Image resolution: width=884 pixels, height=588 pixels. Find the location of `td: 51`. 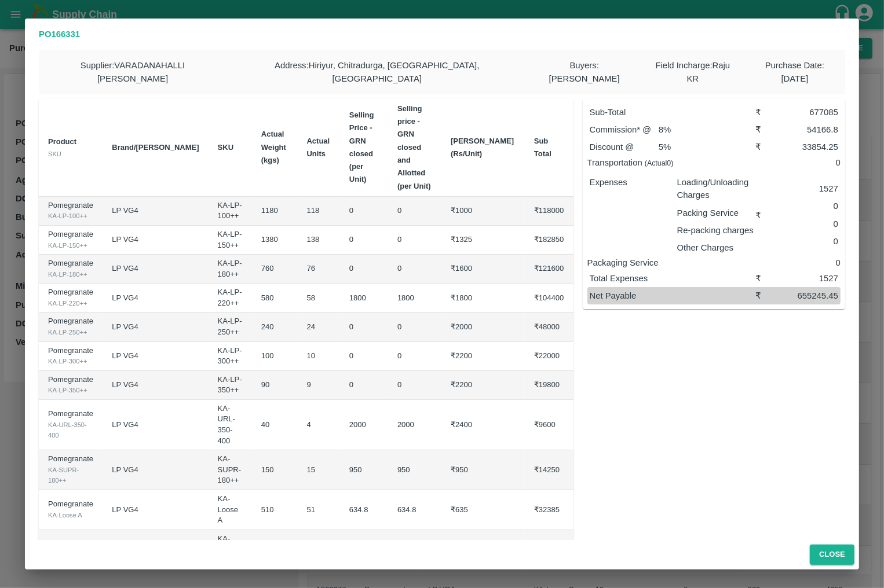

td: 51 is located at coordinates (319, 510).